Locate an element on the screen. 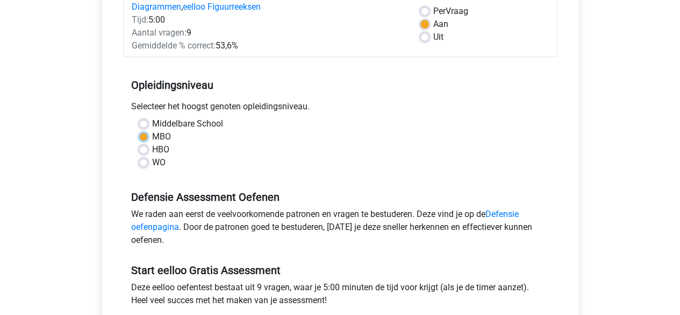 Image resolution: width=680 pixels, height=315 pixels. div: Deze eelloo oefentest bestaat uit 9 vragen, waar je 5:00 minuten de tijd voor krijgt (als je de t... is located at coordinates (340, 296).